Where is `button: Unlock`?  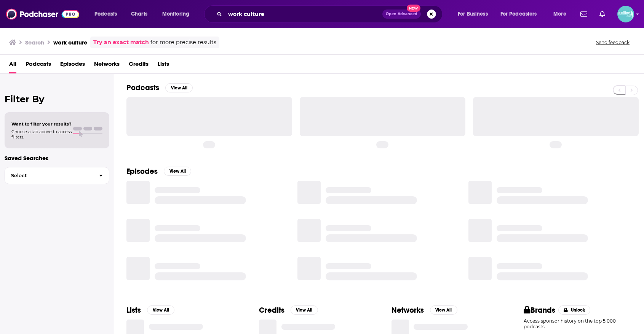
button: Unlock is located at coordinates (575, 310).